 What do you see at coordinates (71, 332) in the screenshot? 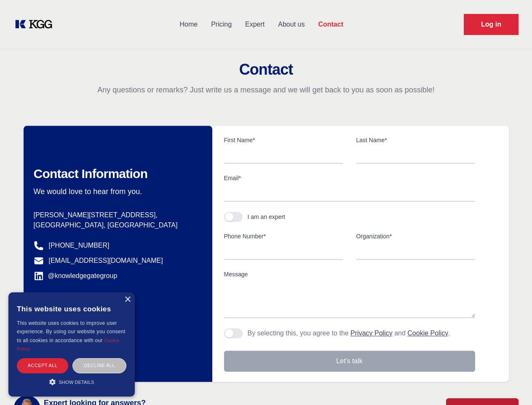
I see `span: This website uses cookies to improve user experience. By using our website you consent to all coo...` at bounding box center [71, 332].